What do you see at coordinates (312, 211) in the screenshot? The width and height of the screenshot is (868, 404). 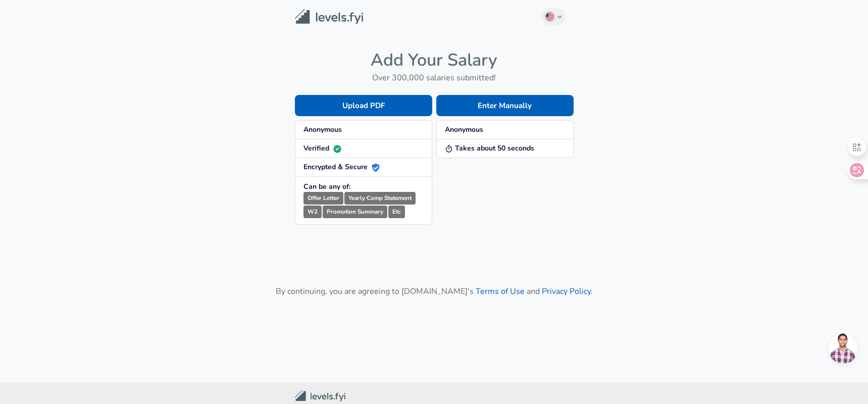 I see `small: W2` at bounding box center [312, 211].